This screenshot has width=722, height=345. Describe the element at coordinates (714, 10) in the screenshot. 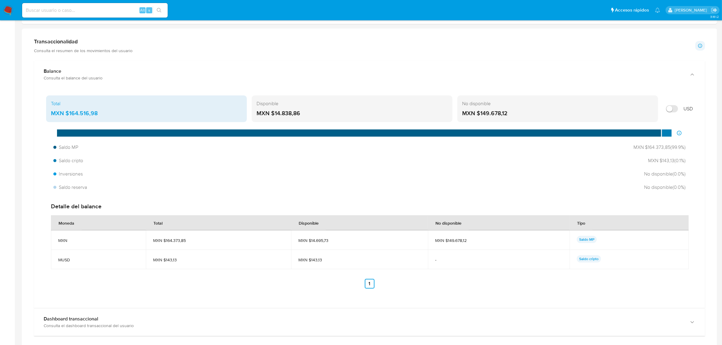

I see `a: Salir` at that location.